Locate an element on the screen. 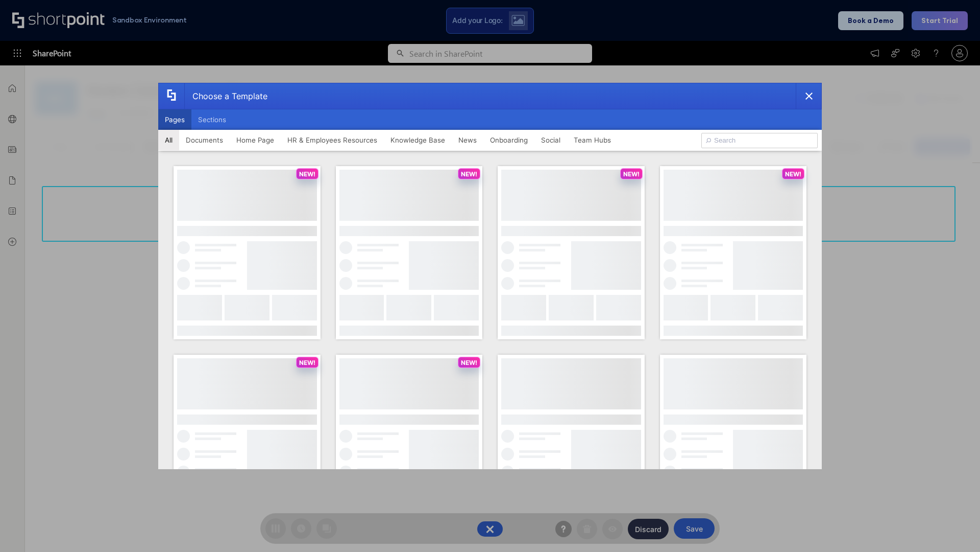 The image size is (980, 552). button: Social is located at coordinates (551, 140).